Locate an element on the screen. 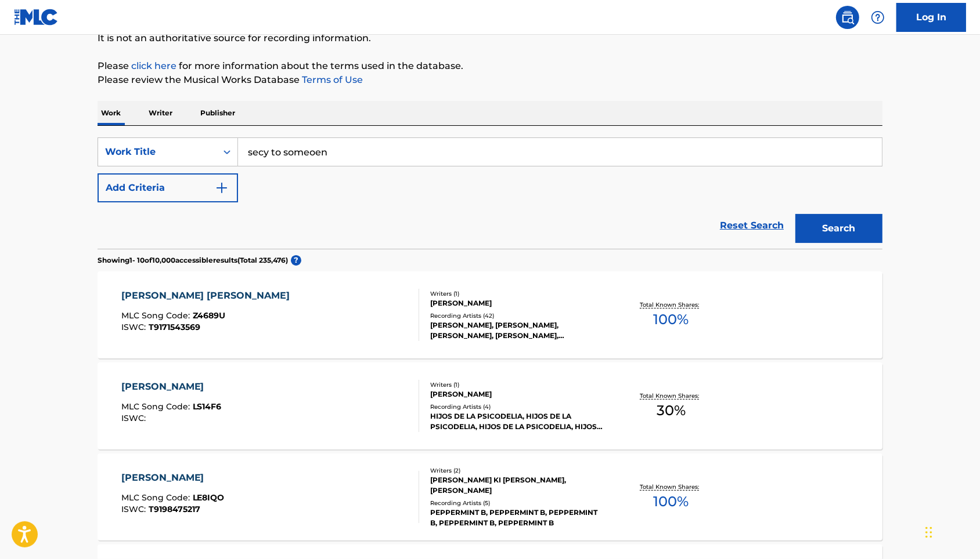 The width and height of the screenshot is (980, 559). span: T9198475217 is located at coordinates (174, 509).